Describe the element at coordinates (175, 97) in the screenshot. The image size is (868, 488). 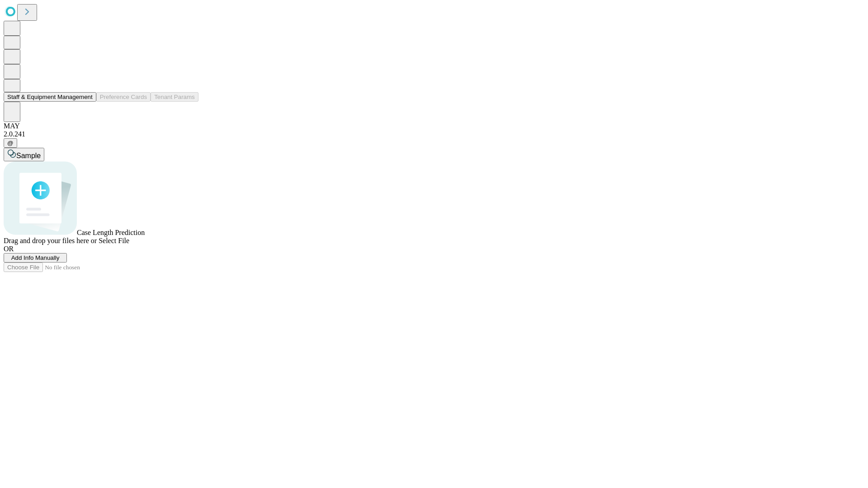
I see `button: Tenant Params` at that location.